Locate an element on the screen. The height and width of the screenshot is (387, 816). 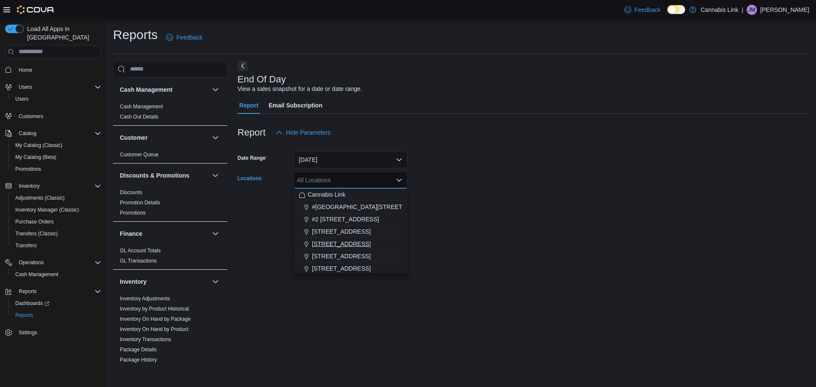
span: Product Expirations is located at coordinates (142, 370).